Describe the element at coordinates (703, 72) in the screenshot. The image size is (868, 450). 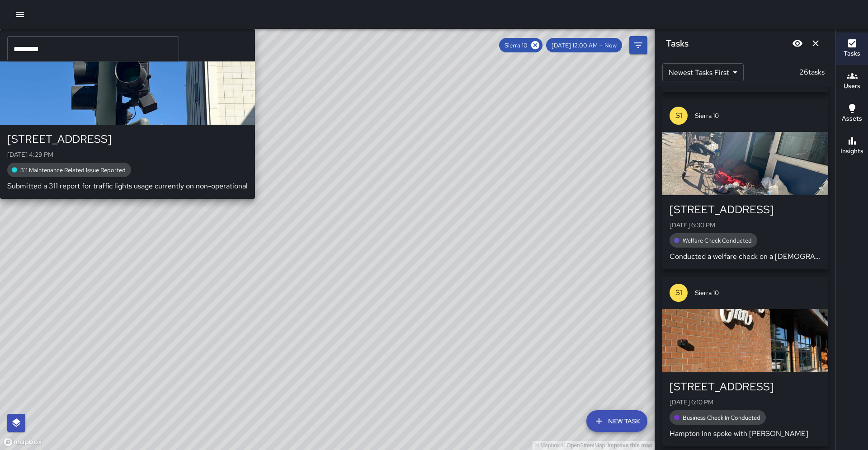
I see `div: Newest Tasks First` at that location.